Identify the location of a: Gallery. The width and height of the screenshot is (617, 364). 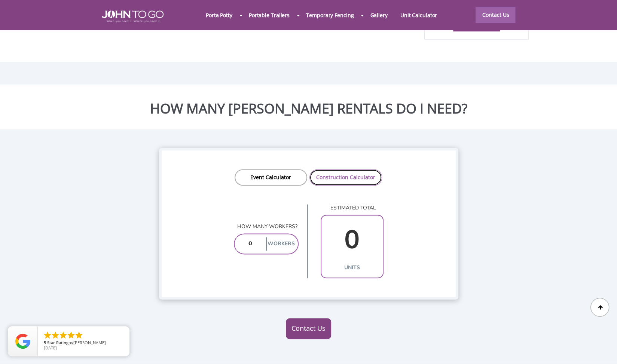
(379, 15).